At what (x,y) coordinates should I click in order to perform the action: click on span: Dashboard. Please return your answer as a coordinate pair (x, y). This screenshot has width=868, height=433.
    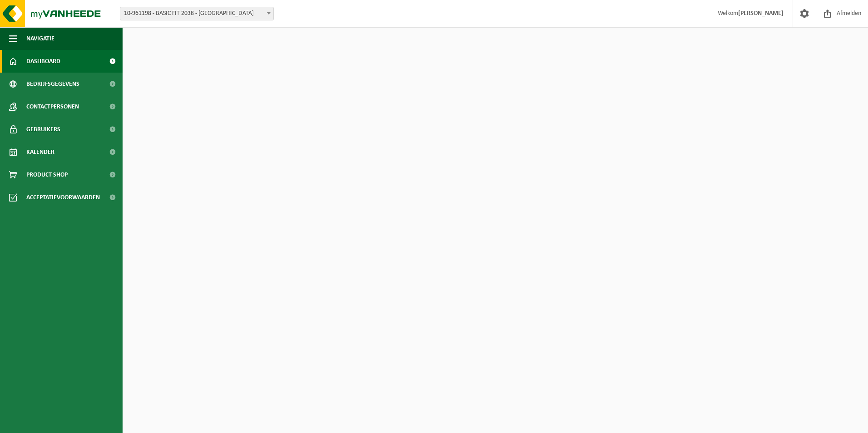
    Looking at the image, I should click on (43, 61).